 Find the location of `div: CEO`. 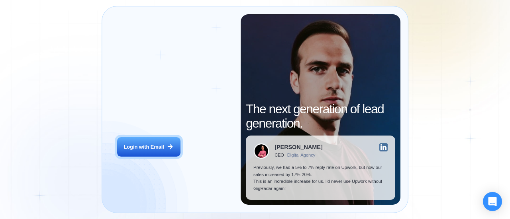

div: CEO is located at coordinates (279, 155).